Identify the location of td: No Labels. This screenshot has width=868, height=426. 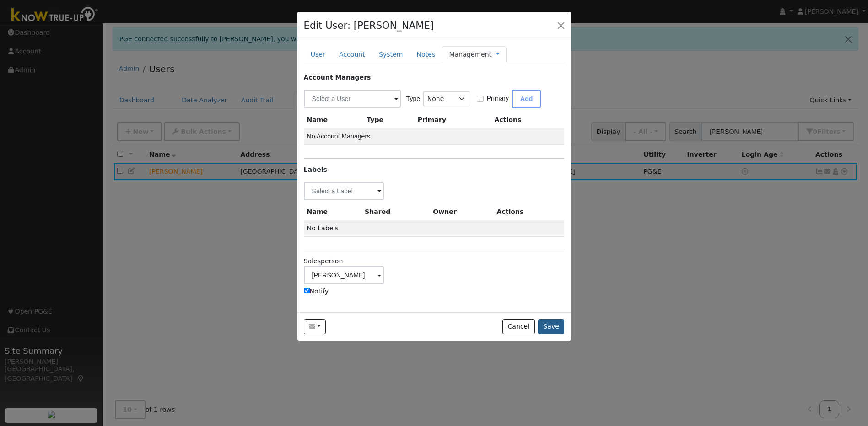
(434, 228).